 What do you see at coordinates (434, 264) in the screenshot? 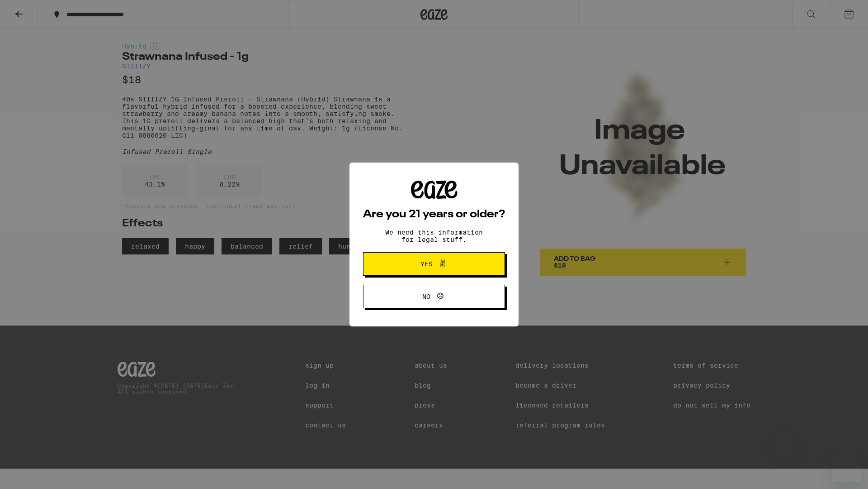
I see `button: Yes` at bounding box center [434, 264].